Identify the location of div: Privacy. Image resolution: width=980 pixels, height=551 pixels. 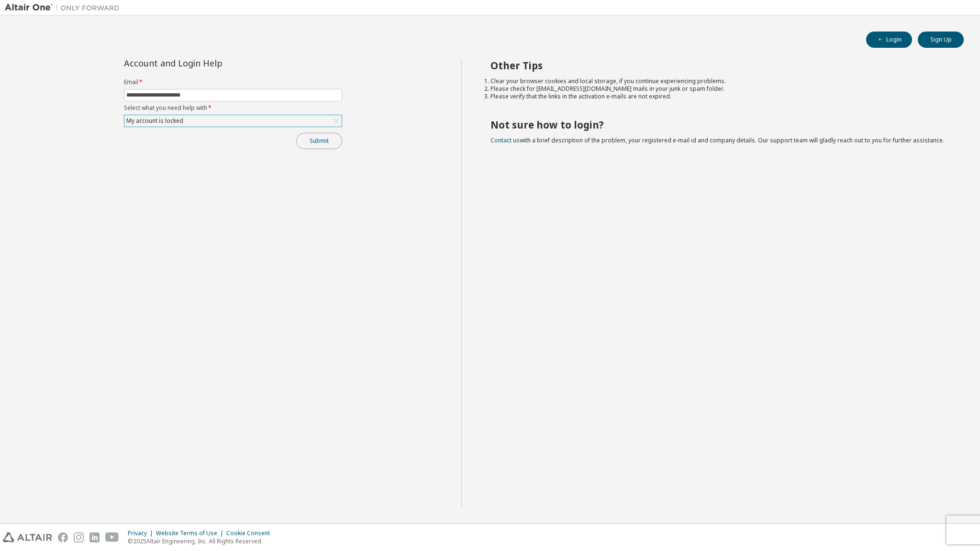
(141, 533).